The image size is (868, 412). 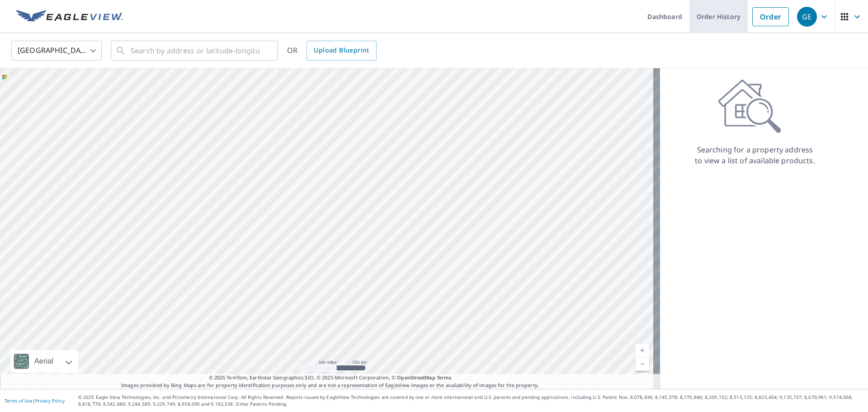 I want to click on a: OpenStreetMap, so click(x=416, y=377).